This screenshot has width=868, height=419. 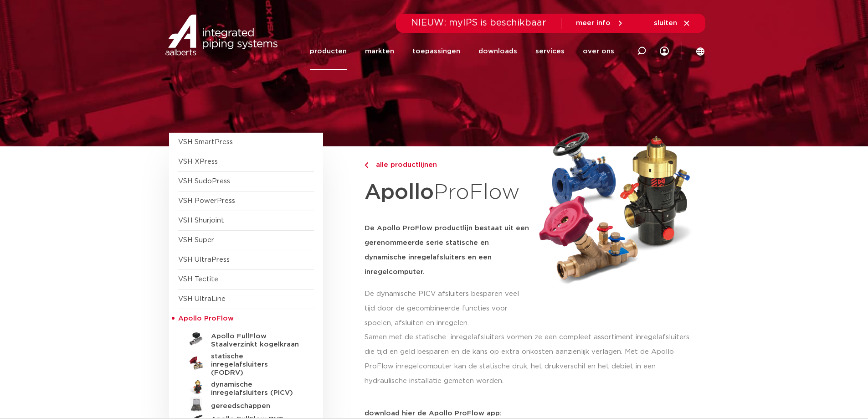 What do you see at coordinates (463, 51) in the screenshot?
I see `nav: Menu` at bounding box center [463, 51].